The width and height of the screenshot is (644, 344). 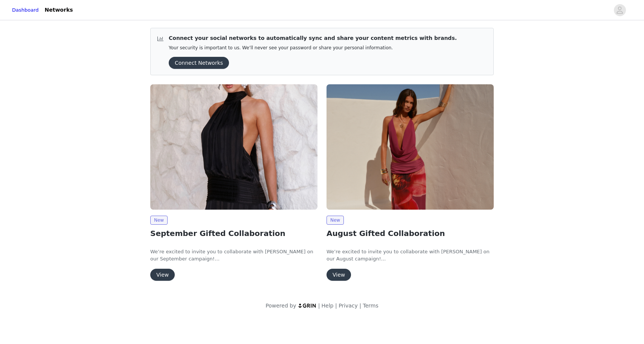 I want to click on h2: September Gifted Collaboration, so click(x=234, y=233).